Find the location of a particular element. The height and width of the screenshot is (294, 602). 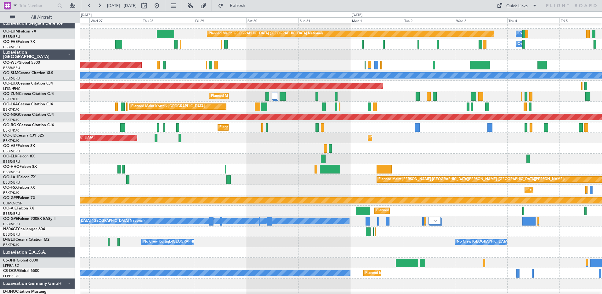

a: OO-AIEFalcon 7X is located at coordinates (19, 208).